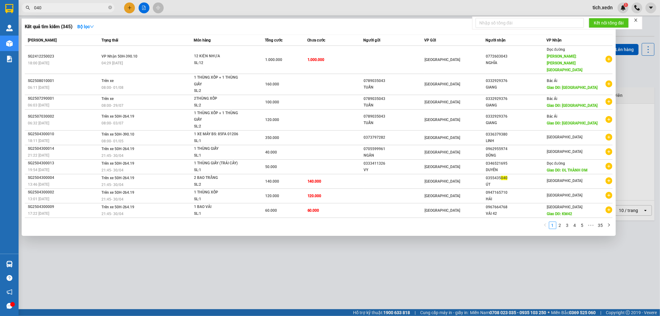 Image resolution: width=660 pixels, height=316 pixels. What do you see at coordinates (202, 40) in the screenshot?
I see `span: Món hàng` at bounding box center [202, 40].